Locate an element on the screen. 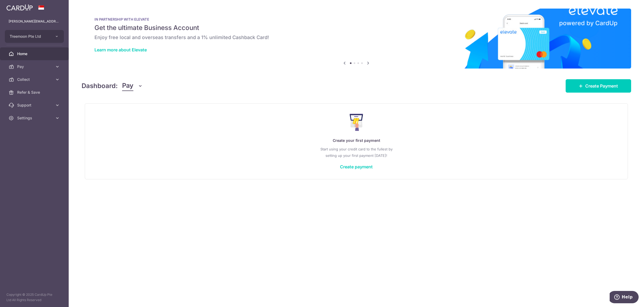 The width and height of the screenshot is (644, 307). h5: Get the ultimate Business Account is located at coordinates (356, 28).